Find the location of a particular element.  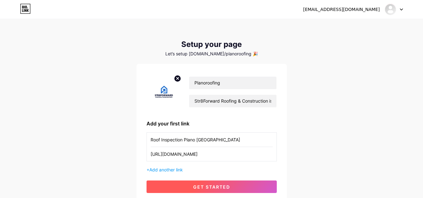

input: URL (https://instagram.com/yourname) is located at coordinates (212, 154).